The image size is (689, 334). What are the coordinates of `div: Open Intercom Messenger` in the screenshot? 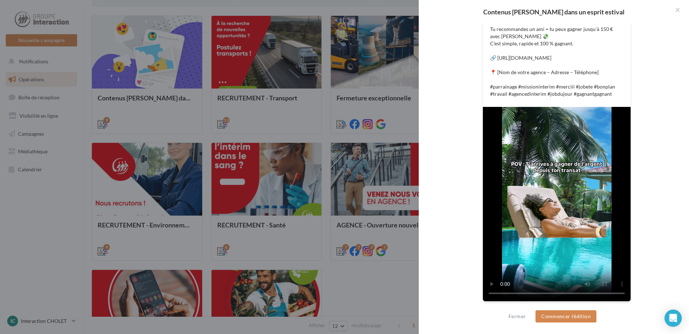 It's located at (673, 319).